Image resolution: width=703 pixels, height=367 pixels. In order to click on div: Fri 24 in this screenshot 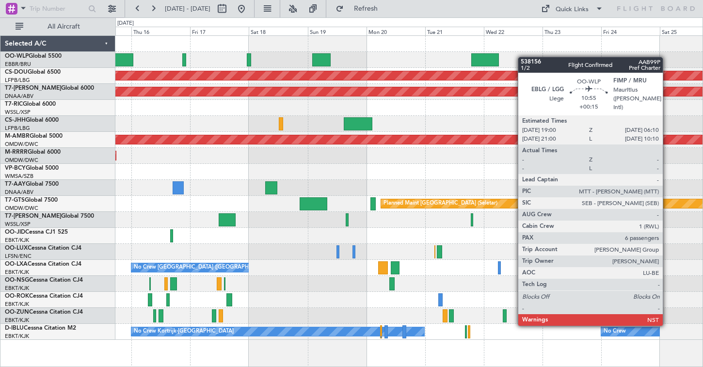, I will do `click(631, 31)`.